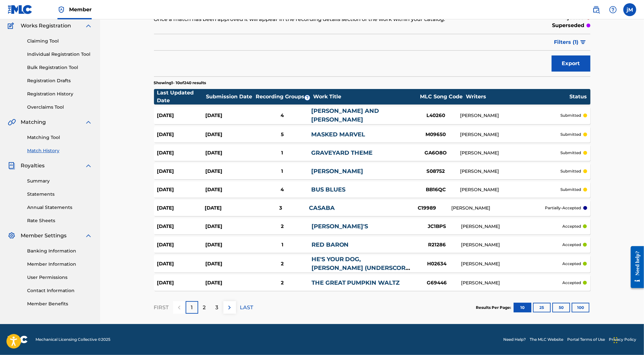  I want to click on span: Works Registration, so click(46, 26).